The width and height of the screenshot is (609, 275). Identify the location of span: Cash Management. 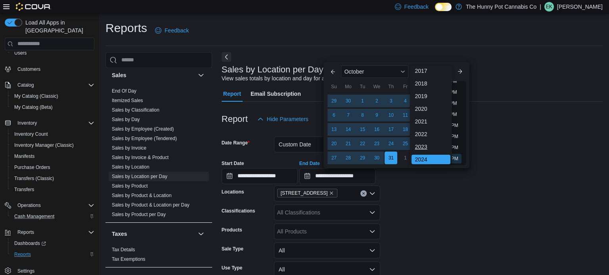
(53, 217).